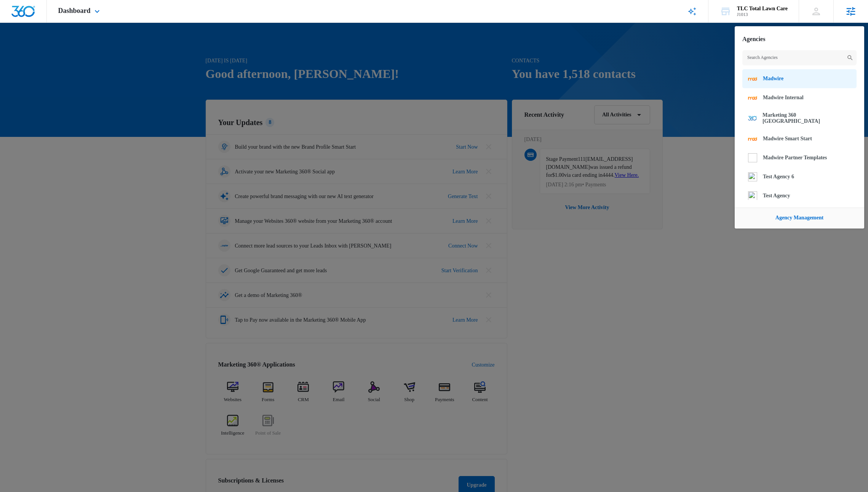  What do you see at coordinates (776, 196) in the screenshot?
I see `span: Test Agency` at bounding box center [776, 196].